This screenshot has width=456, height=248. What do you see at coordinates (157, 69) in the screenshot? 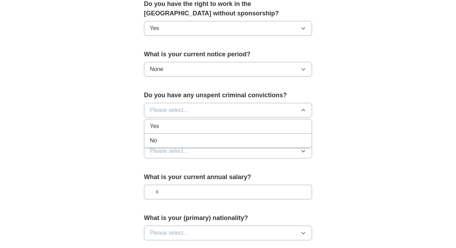
I see `span: None` at bounding box center [157, 69].